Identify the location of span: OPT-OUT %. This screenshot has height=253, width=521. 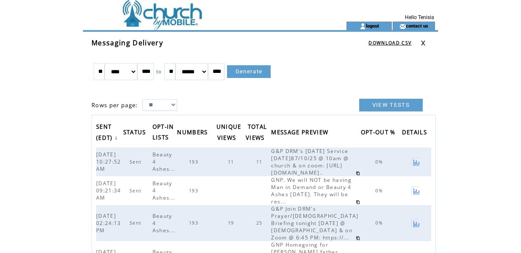
(379, 133).